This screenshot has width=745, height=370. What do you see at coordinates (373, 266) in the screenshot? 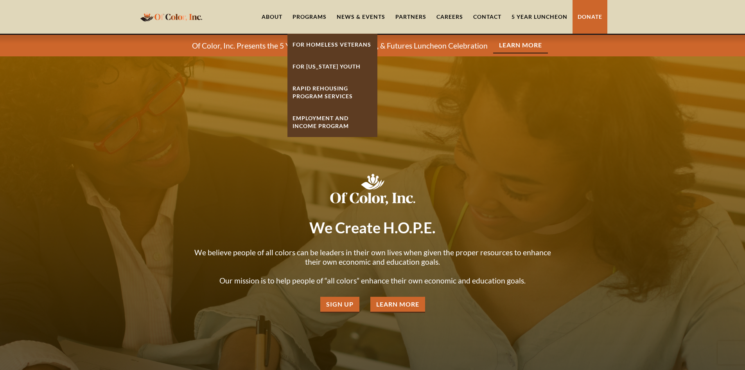
I see `p: We believe people of all colors can be leaders in their own lives when given the proper resources...` at bounding box center [373, 266].